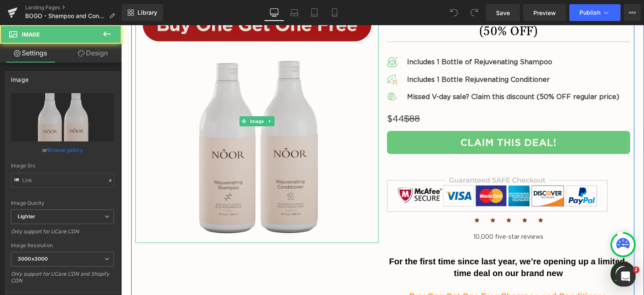 This screenshot has width=644, height=295. What do you see at coordinates (142, 13) in the screenshot?
I see `a: New Library` at bounding box center [142, 13].